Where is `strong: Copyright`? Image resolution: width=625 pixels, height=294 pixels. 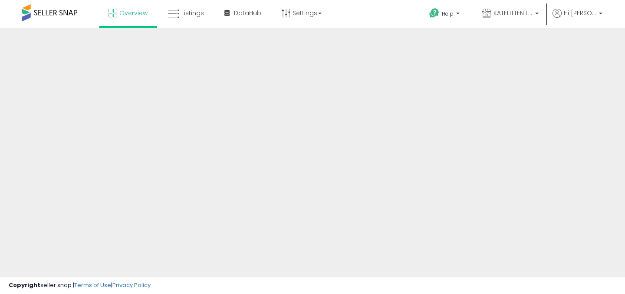
strong: Copyright is located at coordinates (24, 285).